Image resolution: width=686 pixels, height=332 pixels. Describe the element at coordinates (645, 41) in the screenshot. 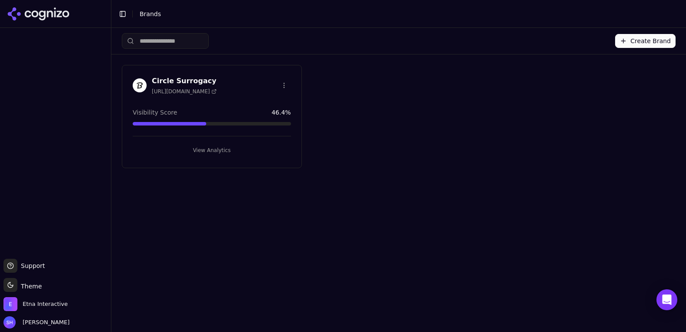

I see `button: Create Brand` at that location.